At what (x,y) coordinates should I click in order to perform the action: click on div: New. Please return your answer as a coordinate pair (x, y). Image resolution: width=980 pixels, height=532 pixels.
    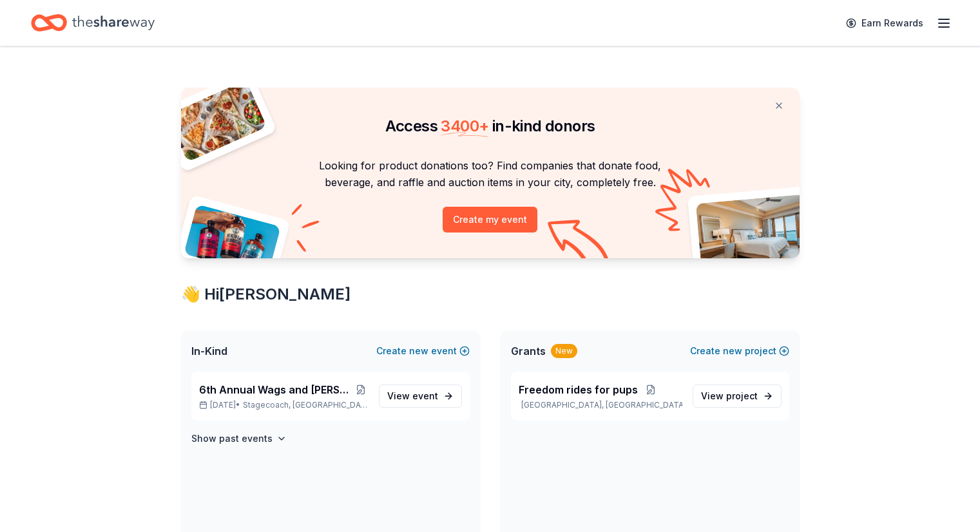
    Looking at the image, I should click on (564, 351).